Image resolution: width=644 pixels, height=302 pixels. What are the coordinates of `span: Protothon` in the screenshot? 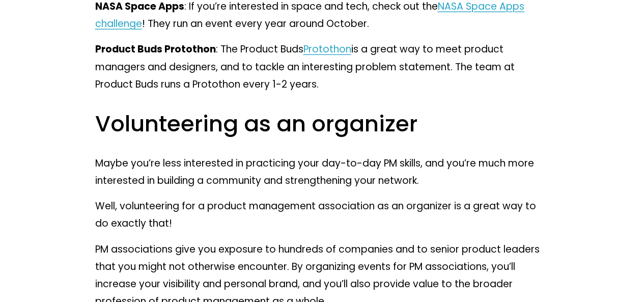 It's located at (327, 49).